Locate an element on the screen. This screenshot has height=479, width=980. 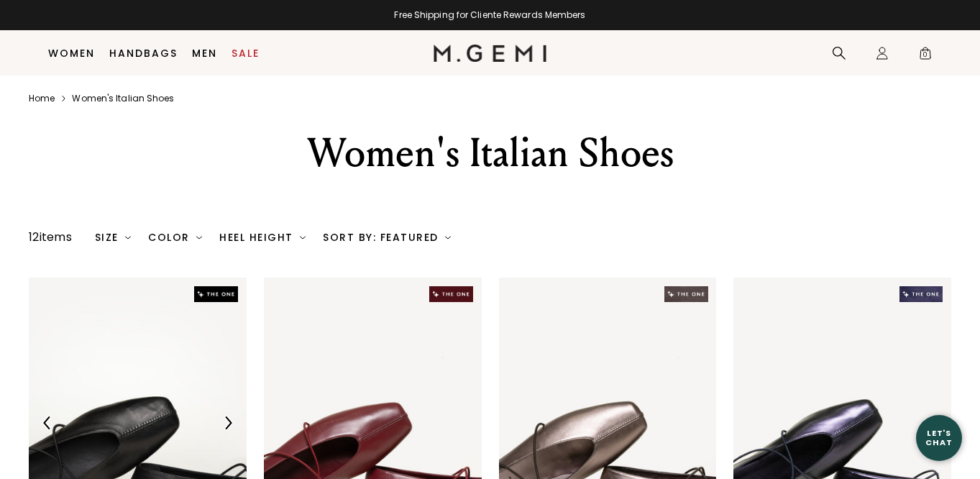
a: Home is located at coordinates (42, 99).